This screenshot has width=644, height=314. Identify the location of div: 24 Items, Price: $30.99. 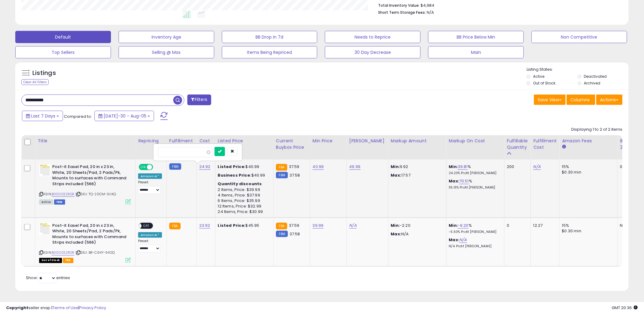
(243, 212).